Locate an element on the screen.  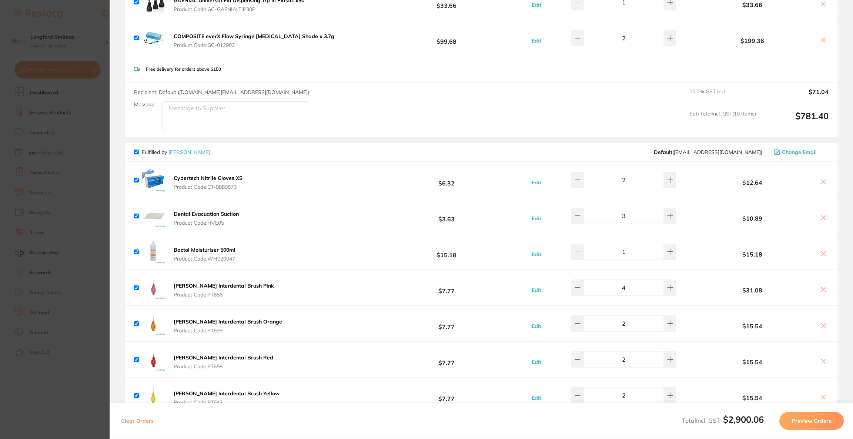
b: $12.64 is located at coordinates (752, 183).